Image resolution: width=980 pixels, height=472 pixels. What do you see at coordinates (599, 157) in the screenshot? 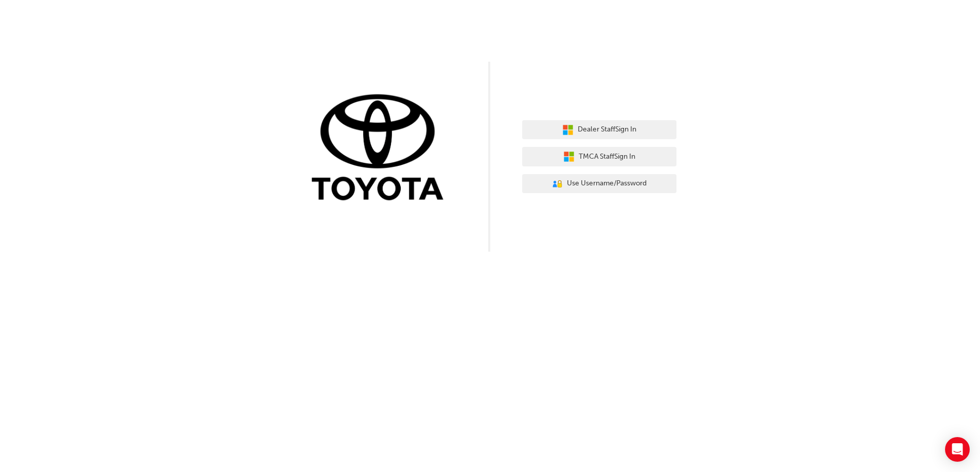
I see `button: TMCA StaffSign In` at bounding box center [599, 157].